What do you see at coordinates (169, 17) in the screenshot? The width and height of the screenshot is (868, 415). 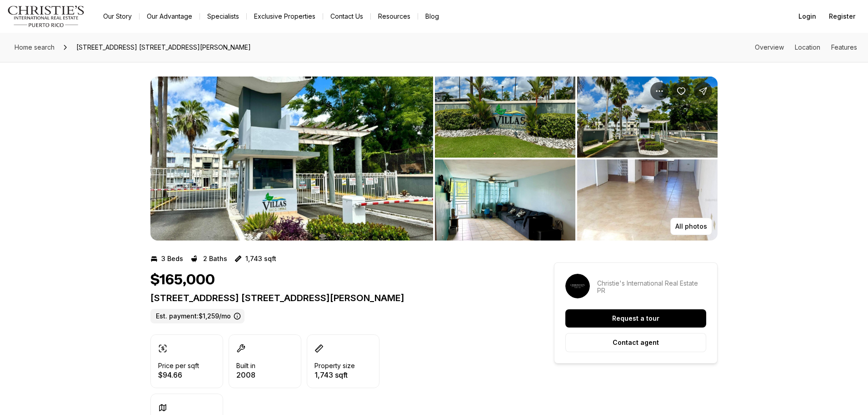 I see `a: Our Advantage` at bounding box center [169, 17].